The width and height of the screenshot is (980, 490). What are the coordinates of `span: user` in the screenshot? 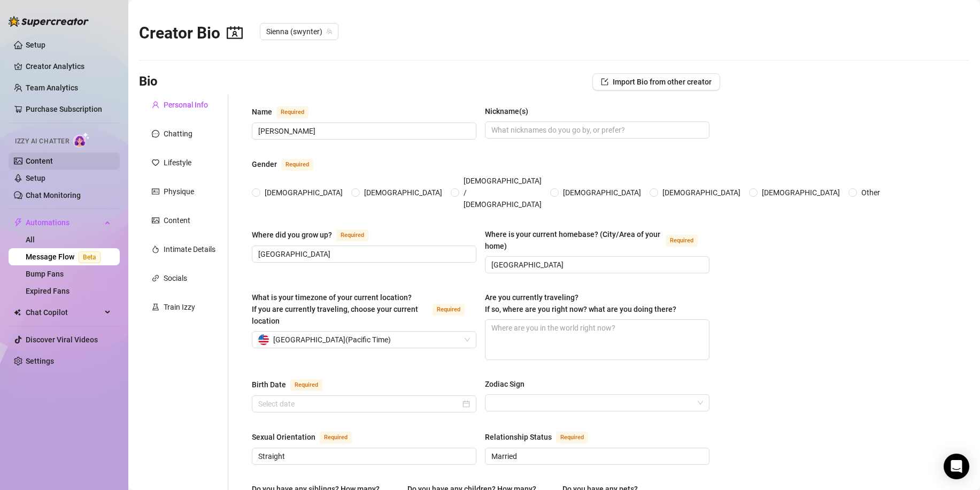 It's located at (155, 105).